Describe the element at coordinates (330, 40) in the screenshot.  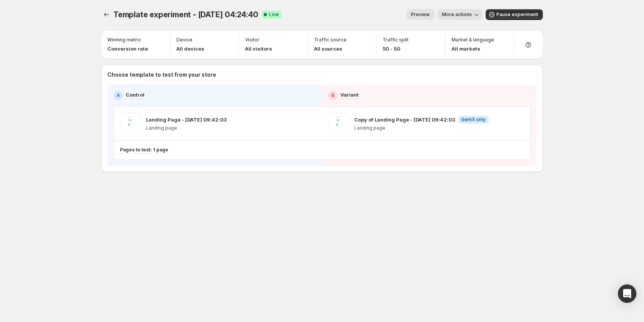
I see `p: Traffic source` at that location.